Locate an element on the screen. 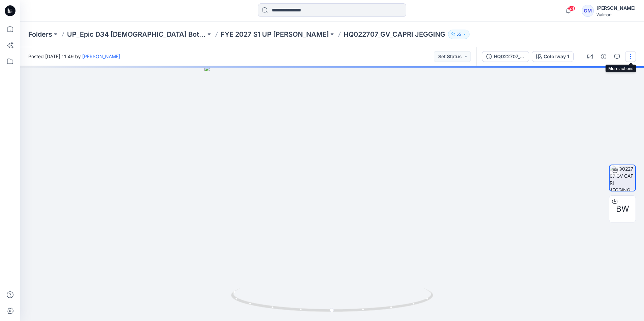 This screenshot has width=644, height=321. div: GM is located at coordinates (588, 11).